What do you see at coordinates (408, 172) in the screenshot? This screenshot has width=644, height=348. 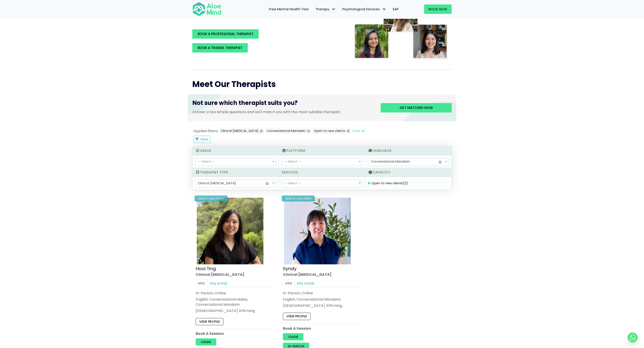 I see `div: Capacity` at bounding box center [408, 172].